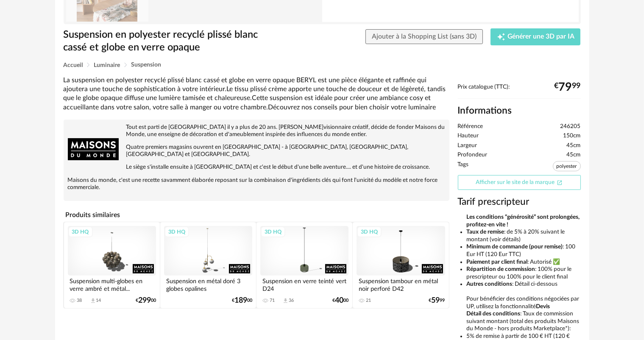 The width and height of the screenshot is (644, 340). Describe the element at coordinates (304, 265) in the screenshot. I see `a: 3D HQ Suspension en verre teinté vert D24 71 Download icon 36 €4000` at that location.